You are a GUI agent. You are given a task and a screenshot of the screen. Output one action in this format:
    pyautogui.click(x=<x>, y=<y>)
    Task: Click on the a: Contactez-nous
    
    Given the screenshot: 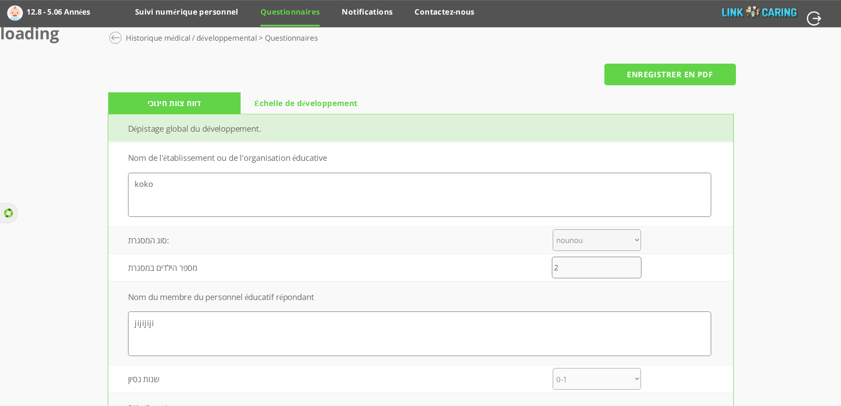 What is the action you would take?
    pyautogui.click(x=444, y=16)
    